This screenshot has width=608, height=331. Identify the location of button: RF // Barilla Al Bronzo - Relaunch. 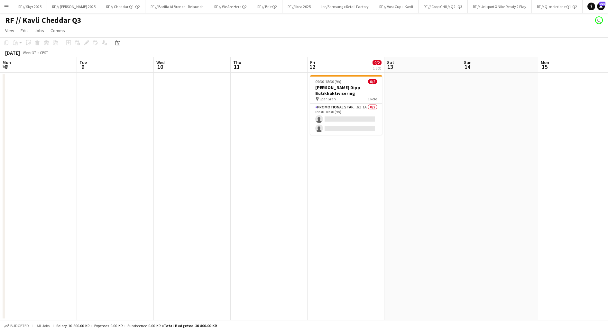
(177, 6).